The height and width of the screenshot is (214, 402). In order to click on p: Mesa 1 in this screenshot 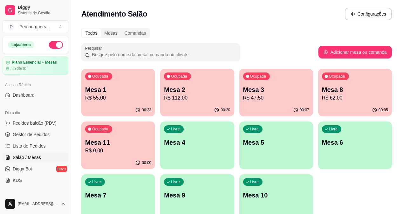, I will do `click(118, 90)`.